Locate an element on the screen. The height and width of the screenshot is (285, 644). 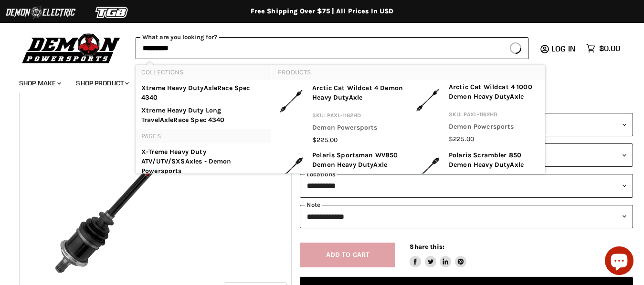
a: $0.00 is located at coordinates (603, 48).